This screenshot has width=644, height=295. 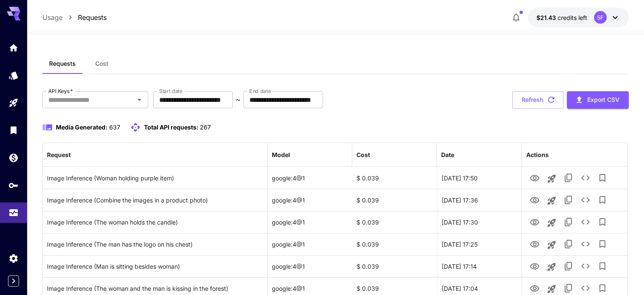 I want to click on button: $21.42552SF, so click(x=579, y=18).